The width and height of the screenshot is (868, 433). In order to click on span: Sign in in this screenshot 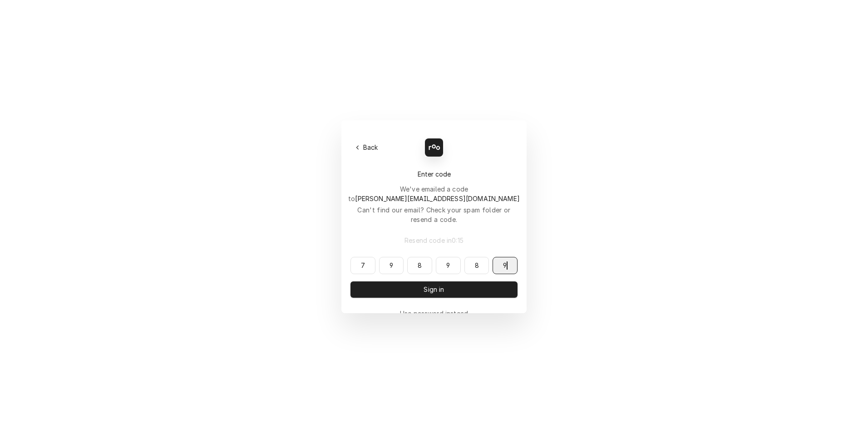, I will do `click(434, 289)`.